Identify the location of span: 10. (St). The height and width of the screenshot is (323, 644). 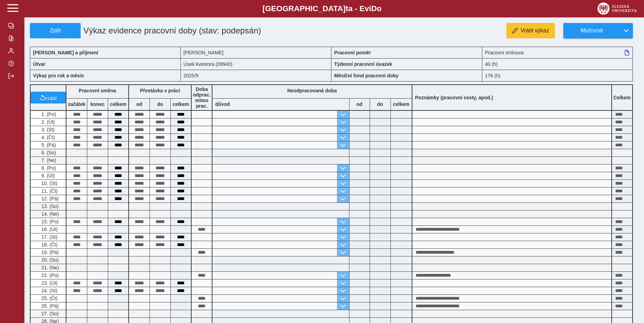
(49, 183).